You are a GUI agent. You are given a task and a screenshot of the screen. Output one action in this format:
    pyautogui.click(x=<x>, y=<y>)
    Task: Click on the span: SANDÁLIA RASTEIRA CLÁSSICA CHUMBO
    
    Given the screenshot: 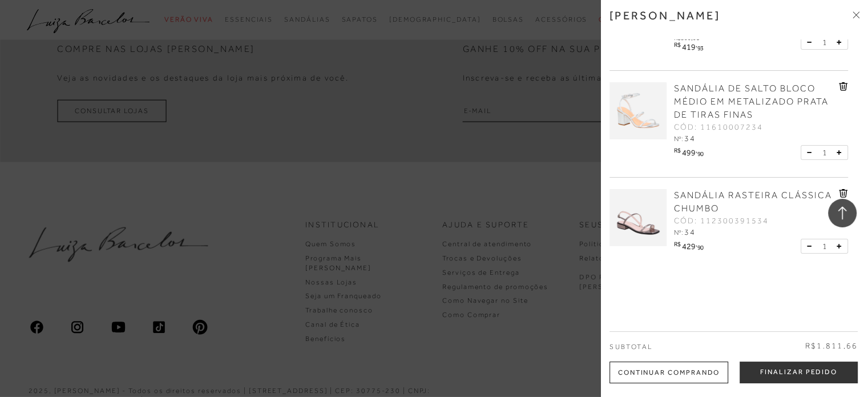 What is the action you would take?
    pyautogui.click(x=753, y=202)
    